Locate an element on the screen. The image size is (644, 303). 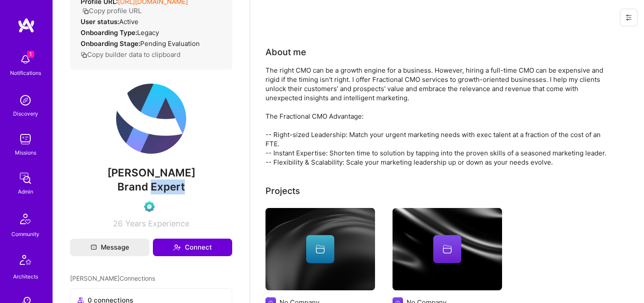
img: logo is located at coordinates (27, 25).